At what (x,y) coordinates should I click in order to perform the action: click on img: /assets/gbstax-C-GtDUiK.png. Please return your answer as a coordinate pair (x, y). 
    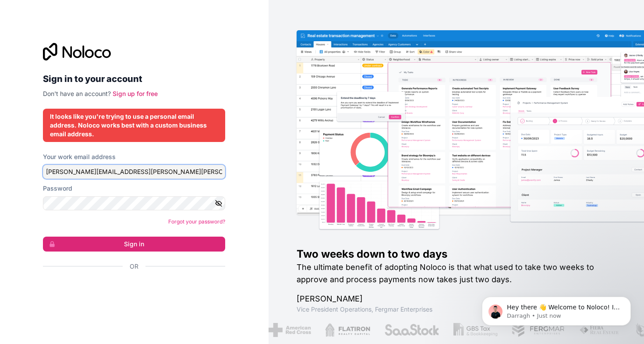
    Looking at the image, I should click on (476, 330).